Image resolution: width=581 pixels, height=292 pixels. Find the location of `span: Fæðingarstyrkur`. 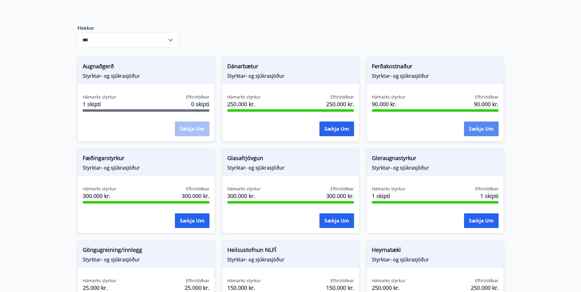

span: Fæðingarstyrkur is located at coordinates (146, 159).